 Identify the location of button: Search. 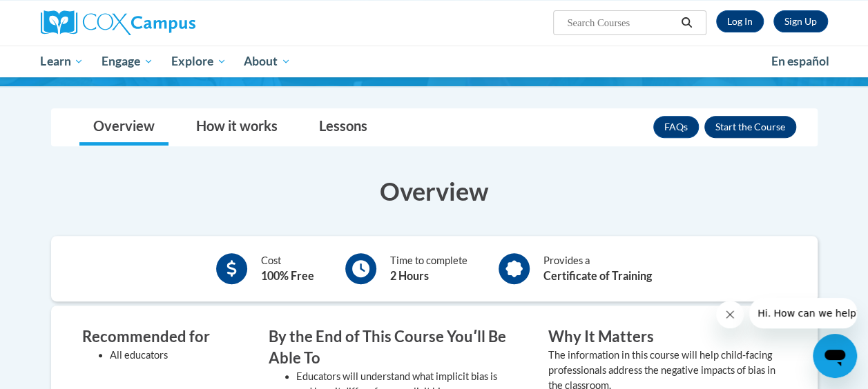
(686, 23).